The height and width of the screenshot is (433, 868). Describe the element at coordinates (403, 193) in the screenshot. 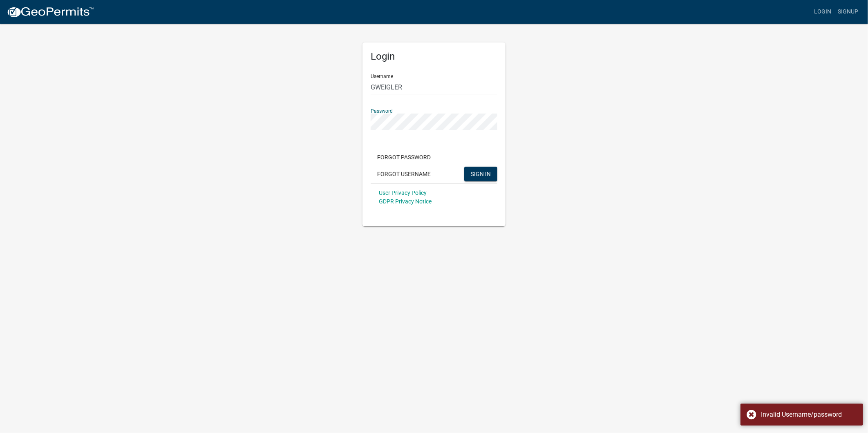

I see `a: User Privacy Policy` at that location.